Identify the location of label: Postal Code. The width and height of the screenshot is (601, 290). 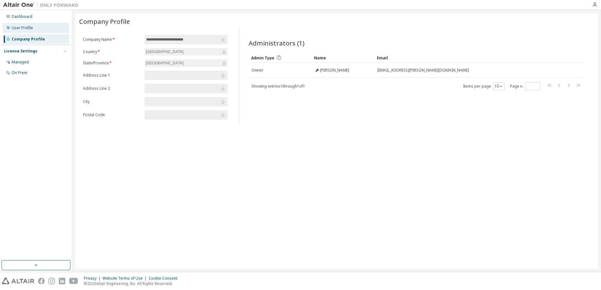
(112, 115).